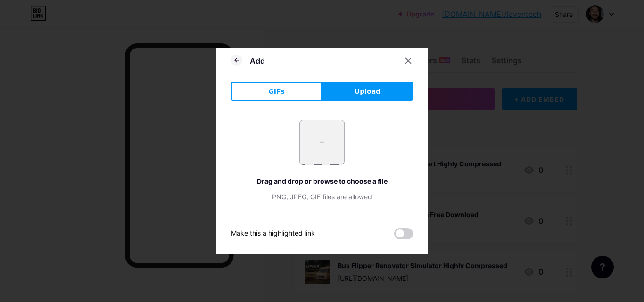  I want to click on div: PNG, JPEG, GIF files are allowed, so click(322, 197).